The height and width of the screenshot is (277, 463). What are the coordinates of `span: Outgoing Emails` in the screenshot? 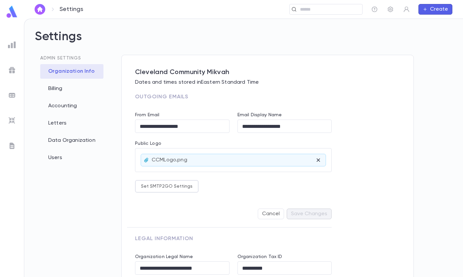 It's located at (162, 97).